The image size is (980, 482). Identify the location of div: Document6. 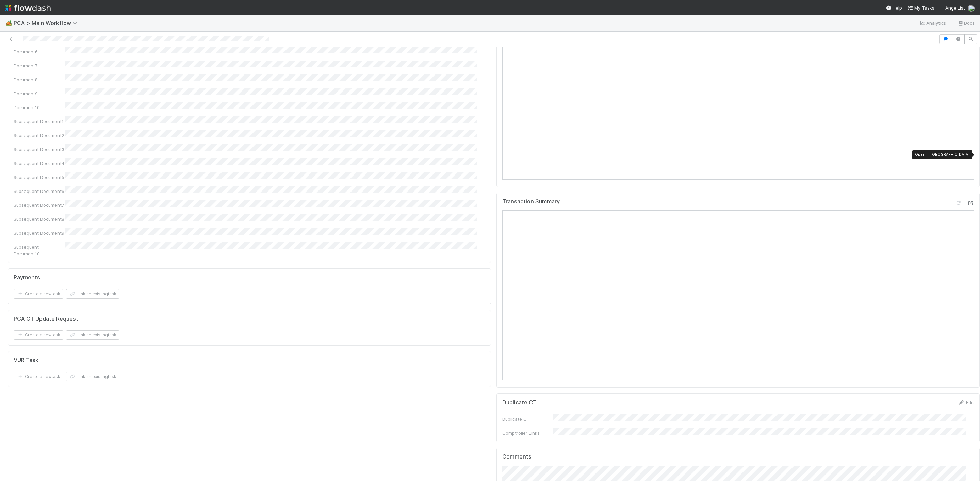
(40, 52).